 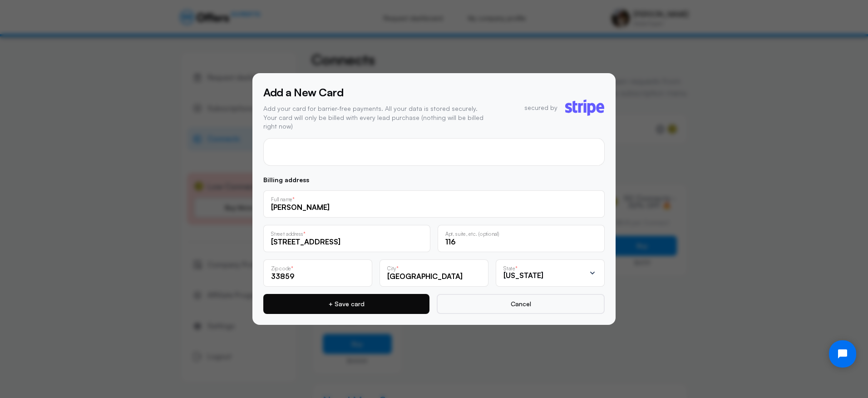 What do you see at coordinates (347, 304) in the screenshot?
I see `button: + Save card` at bounding box center [347, 304].